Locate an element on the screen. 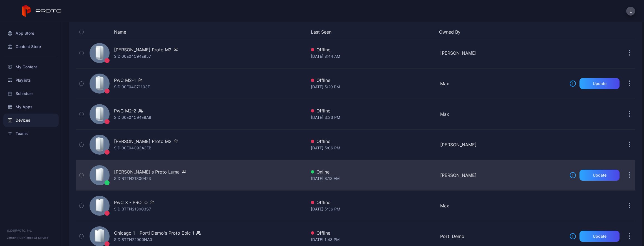 The image size is (644, 246). div: Playlists is located at coordinates (31, 81).